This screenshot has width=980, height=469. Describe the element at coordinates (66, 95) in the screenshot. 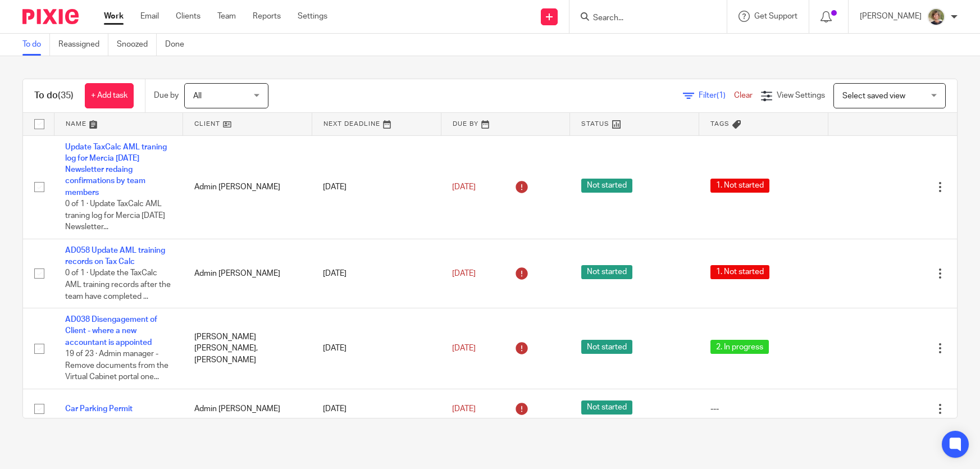

I see `span: (35)` at that location.